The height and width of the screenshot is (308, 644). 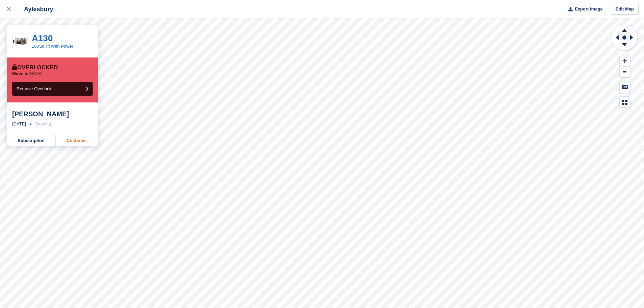 What do you see at coordinates (35, 68) in the screenshot?
I see `div: Overlocked` at bounding box center [35, 68].